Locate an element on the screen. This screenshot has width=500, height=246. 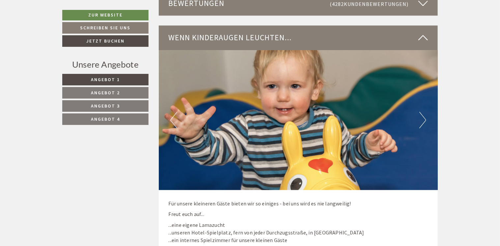
a: Zur Website is located at coordinates (105, 15).